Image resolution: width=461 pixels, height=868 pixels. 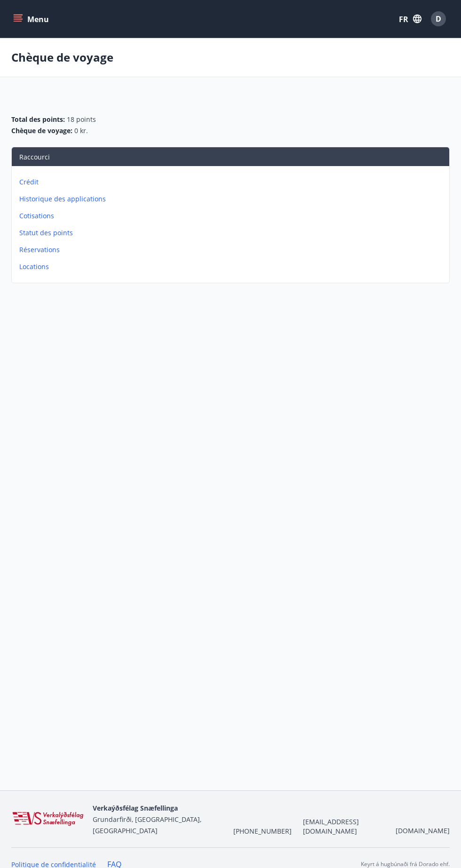 I want to click on font: FR, so click(x=404, y=19).